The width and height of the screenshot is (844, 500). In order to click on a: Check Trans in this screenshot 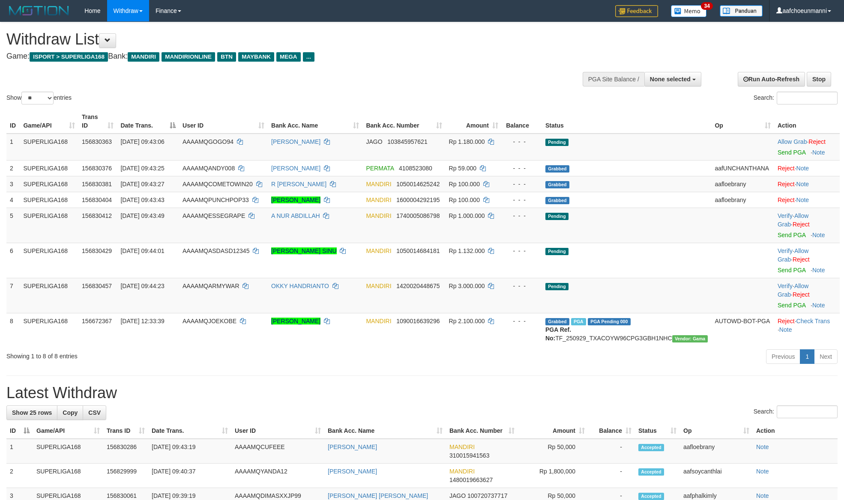, I will do `click(813, 321)`.